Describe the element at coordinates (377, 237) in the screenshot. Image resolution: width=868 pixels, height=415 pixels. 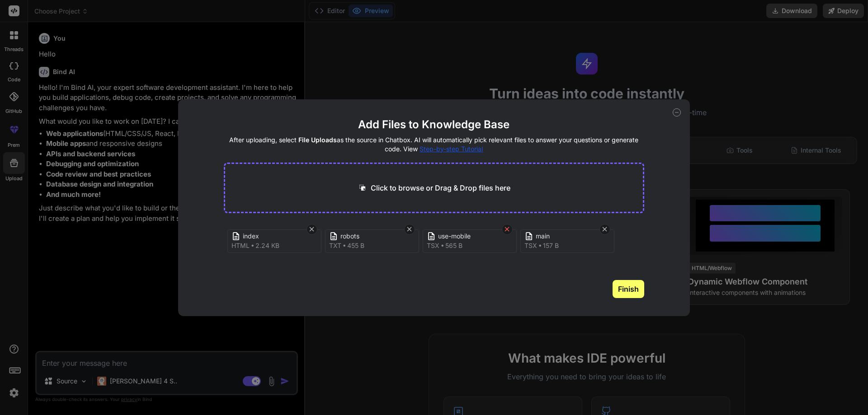
I see `span: robots` at that location.